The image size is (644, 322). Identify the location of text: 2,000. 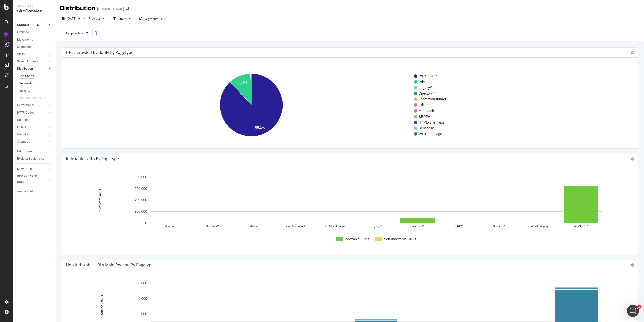
(143, 314).